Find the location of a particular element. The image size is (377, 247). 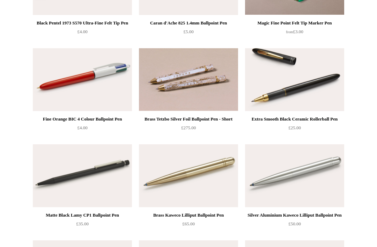

div: Caran d'Ache 825 1.4mm Ballpoint Pen is located at coordinates (189, 23).